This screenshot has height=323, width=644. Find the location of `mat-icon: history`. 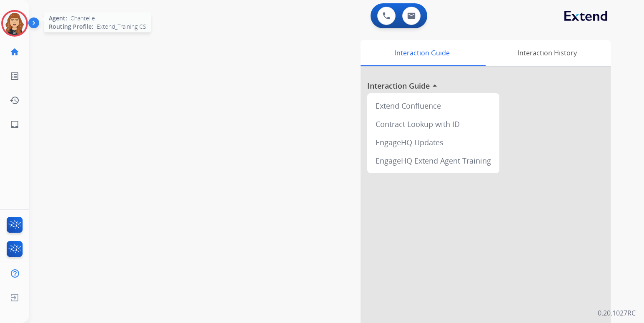

mat-icon: history is located at coordinates (15, 100).